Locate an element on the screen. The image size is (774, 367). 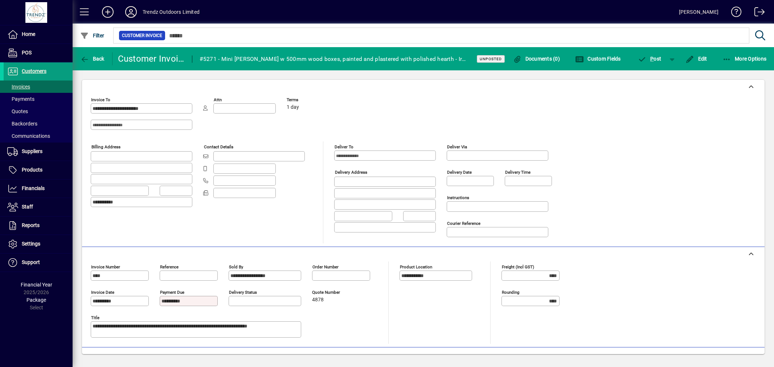
span: Invoices is located at coordinates (18, 87).